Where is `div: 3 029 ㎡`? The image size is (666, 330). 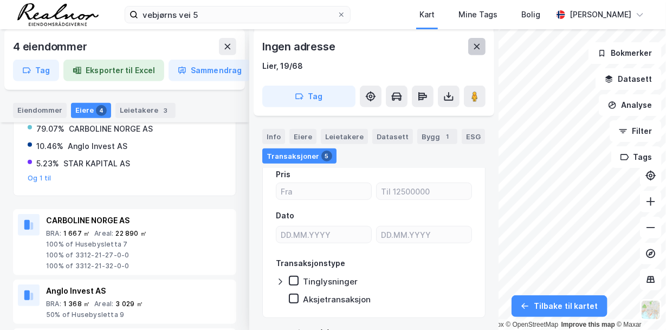
div: 3 029 ㎡ is located at coordinates (129, 304).